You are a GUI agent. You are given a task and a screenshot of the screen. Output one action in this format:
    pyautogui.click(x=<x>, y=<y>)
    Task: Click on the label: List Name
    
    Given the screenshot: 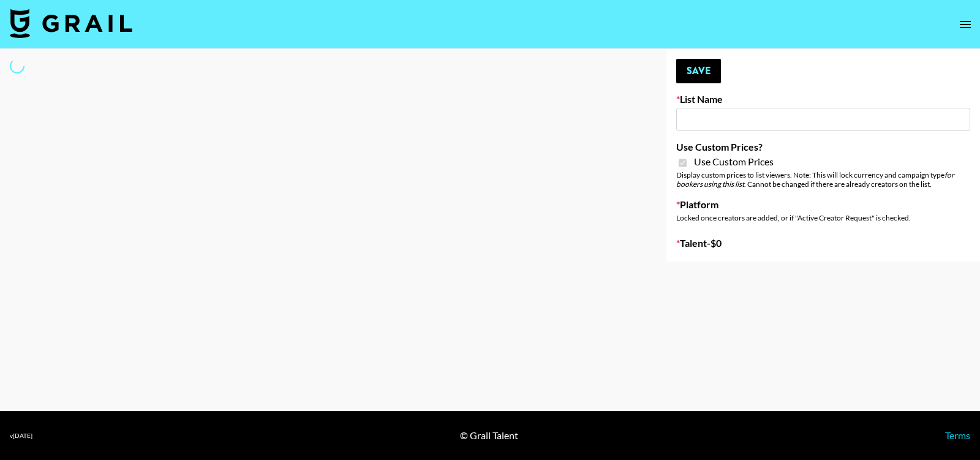 What is the action you would take?
    pyautogui.click(x=823, y=99)
    